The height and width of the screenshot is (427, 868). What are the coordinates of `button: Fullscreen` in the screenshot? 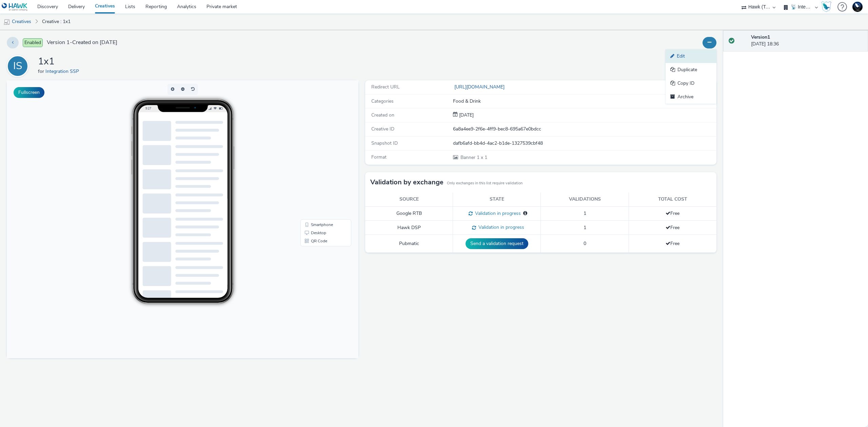 It's located at (29, 93).